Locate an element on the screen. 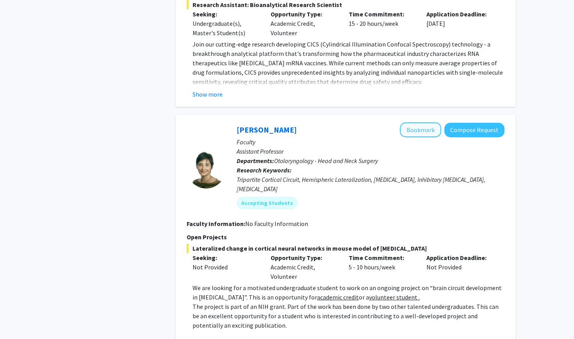 The image size is (574, 339). p: The project is part of an NIH grant. Part of the work has been done by two other talented undergr... is located at coordinates (349, 316).